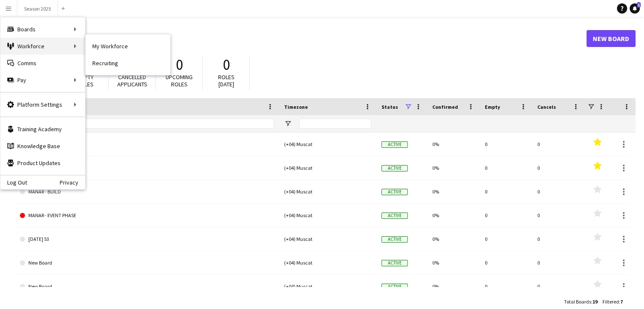 This screenshot has height=309, width=644. What do you see at coordinates (288, 123) in the screenshot?
I see `button: Open Filter Menu` at bounding box center [288, 123].